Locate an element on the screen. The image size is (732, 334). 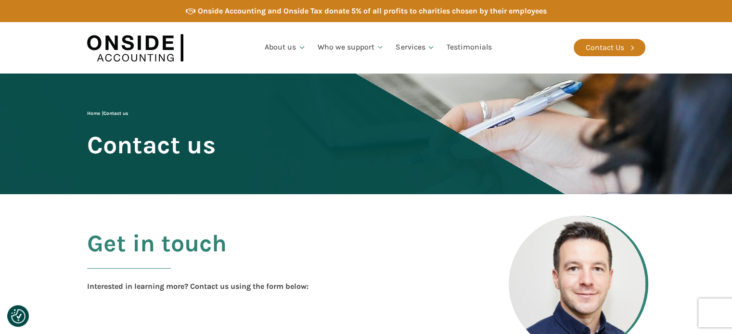
img: Onside Accounting is located at coordinates (135, 48).